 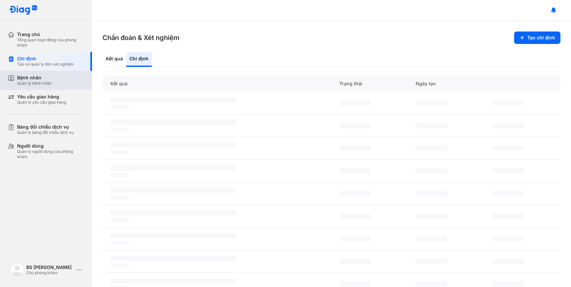 What do you see at coordinates (50, 273) in the screenshot?
I see `div: Chủ phòng khám` at bounding box center [50, 273].